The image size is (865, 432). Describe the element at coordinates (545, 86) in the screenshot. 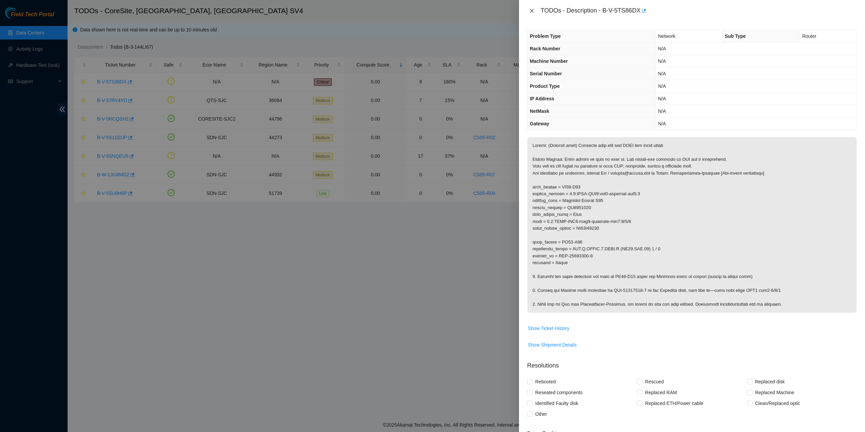

I see `span: Product Type` at that location.